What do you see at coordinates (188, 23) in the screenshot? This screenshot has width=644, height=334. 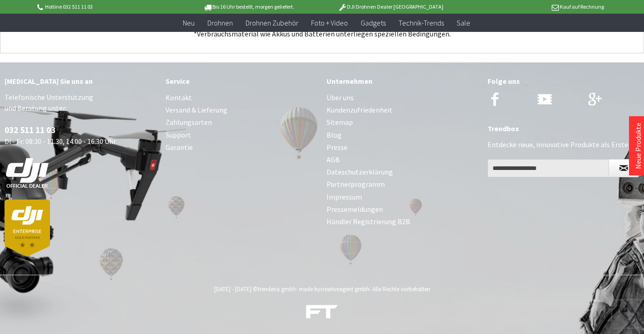 I see `span: Neu` at bounding box center [188, 23].